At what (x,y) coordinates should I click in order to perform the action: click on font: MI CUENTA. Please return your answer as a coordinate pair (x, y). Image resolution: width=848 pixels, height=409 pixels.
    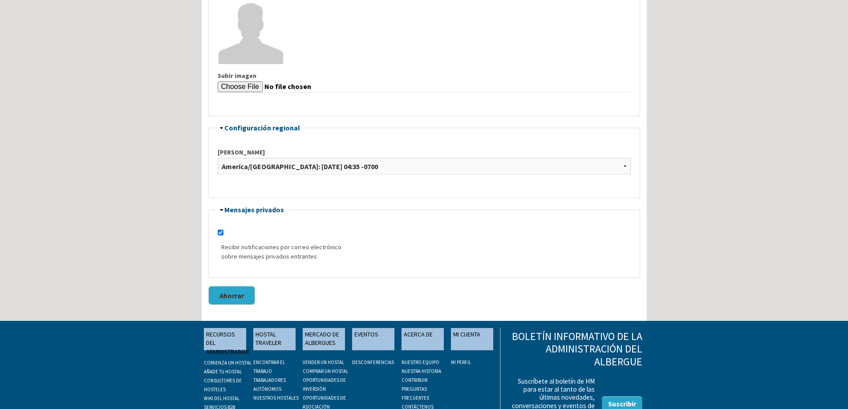
    Looking at the image, I should click on (466, 334).